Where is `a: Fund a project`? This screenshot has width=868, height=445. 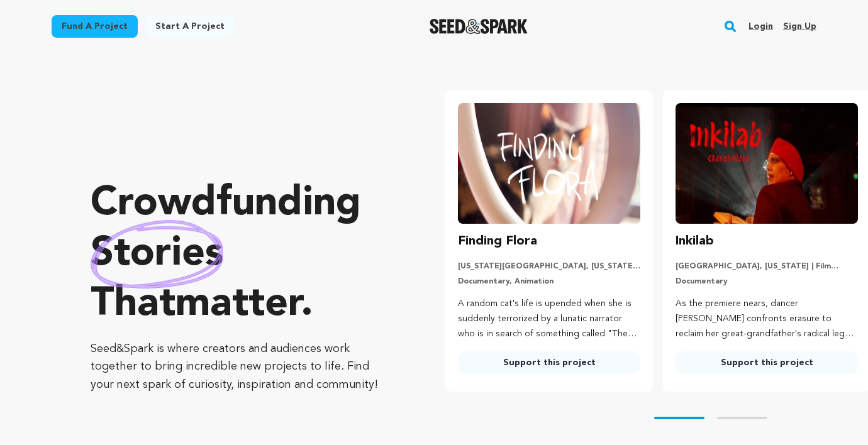 a: Fund a project is located at coordinates (94, 26).